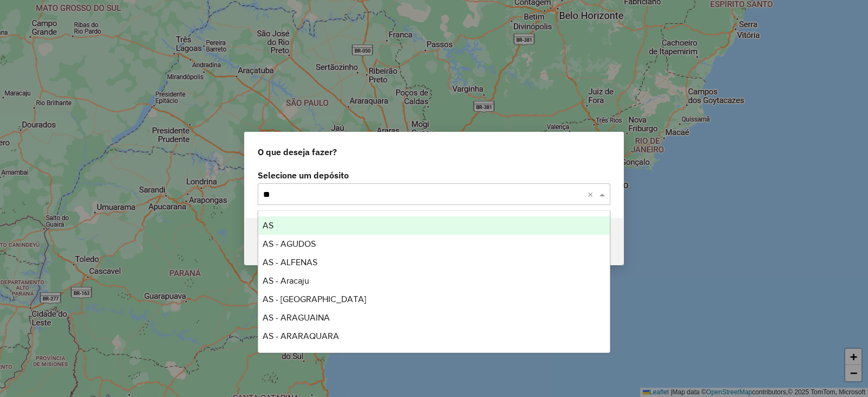 This screenshot has width=868, height=397. Describe the element at coordinates (300, 336) in the screenshot. I see `span: AS - ARARAQUARA` at that location.